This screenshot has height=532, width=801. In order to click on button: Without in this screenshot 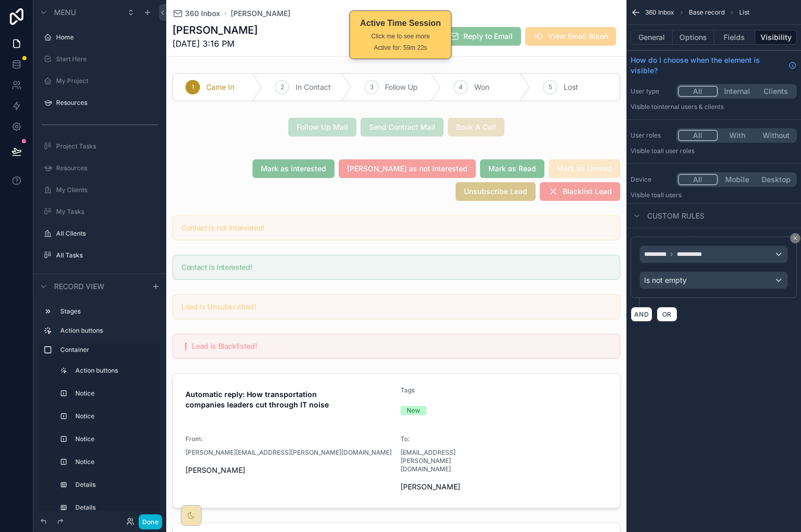, I will do `click(776, 135)`.